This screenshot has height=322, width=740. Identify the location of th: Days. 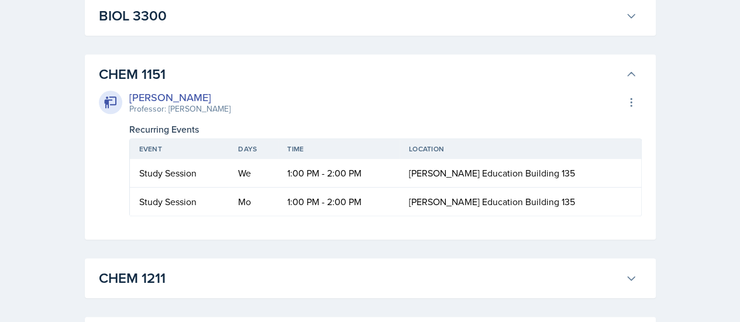
(253, 149).